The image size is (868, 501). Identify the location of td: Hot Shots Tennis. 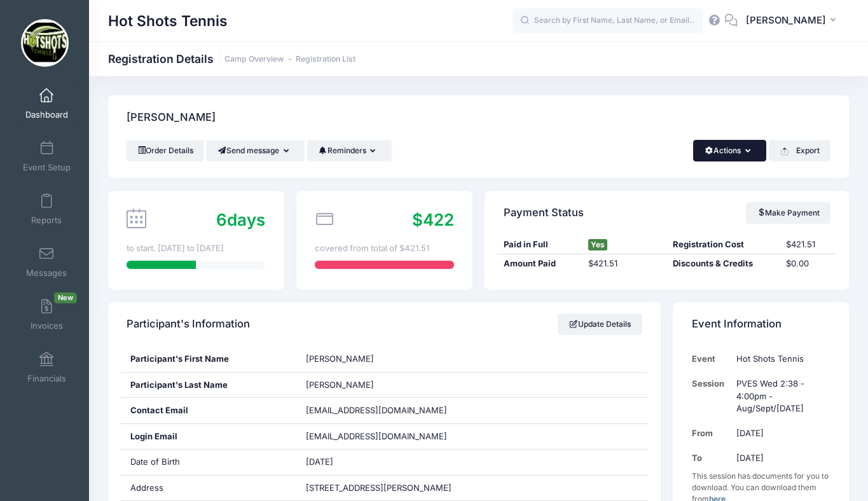
(779, 358).